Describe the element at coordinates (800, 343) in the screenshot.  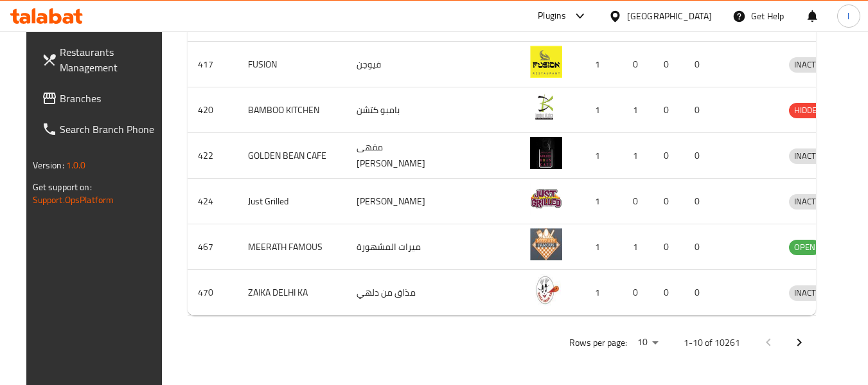
I see `button: Next page` at that location.